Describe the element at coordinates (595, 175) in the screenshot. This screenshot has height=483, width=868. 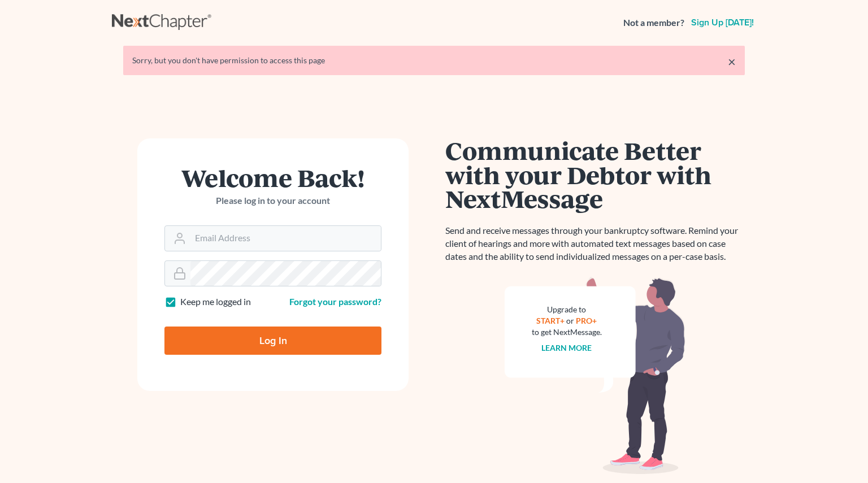
I see `h1: Communicate Better with your Debtor with NextMessage` at that location.